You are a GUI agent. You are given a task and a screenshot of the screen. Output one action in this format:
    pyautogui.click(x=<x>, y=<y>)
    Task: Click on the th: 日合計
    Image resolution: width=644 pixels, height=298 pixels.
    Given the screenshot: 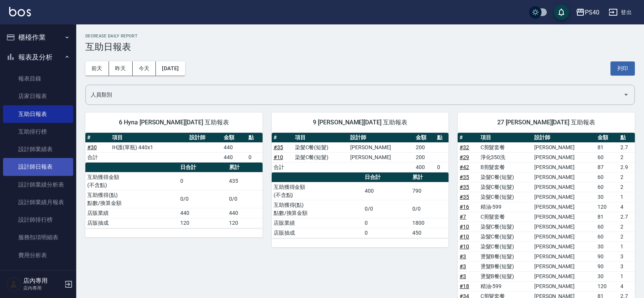 What is the action you would take?
    pyautogui.click(x=386, y=177)
    